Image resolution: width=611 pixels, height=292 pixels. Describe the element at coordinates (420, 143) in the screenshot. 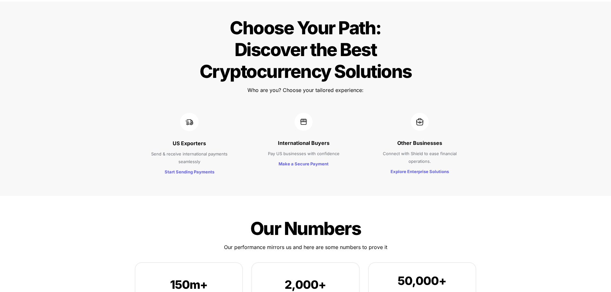

I see `strong: Other Businesses` at that location.